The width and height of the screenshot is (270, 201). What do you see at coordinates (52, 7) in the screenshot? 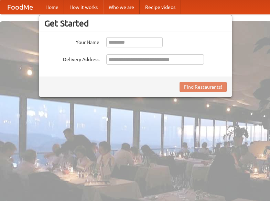
I see `a: Home` at bounding box center [52, 7].